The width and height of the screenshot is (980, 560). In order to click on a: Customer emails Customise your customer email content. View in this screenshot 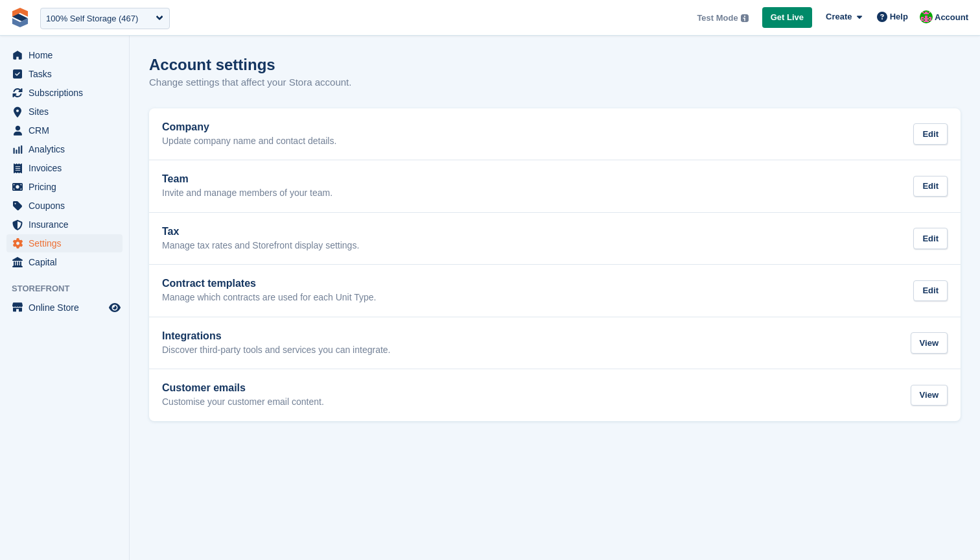, I will do `click(555, 395)`.